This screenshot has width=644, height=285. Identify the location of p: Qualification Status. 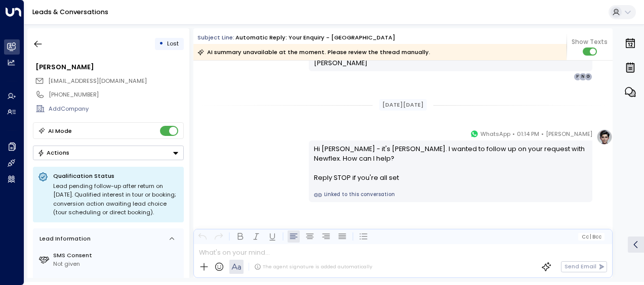
(116, 176).